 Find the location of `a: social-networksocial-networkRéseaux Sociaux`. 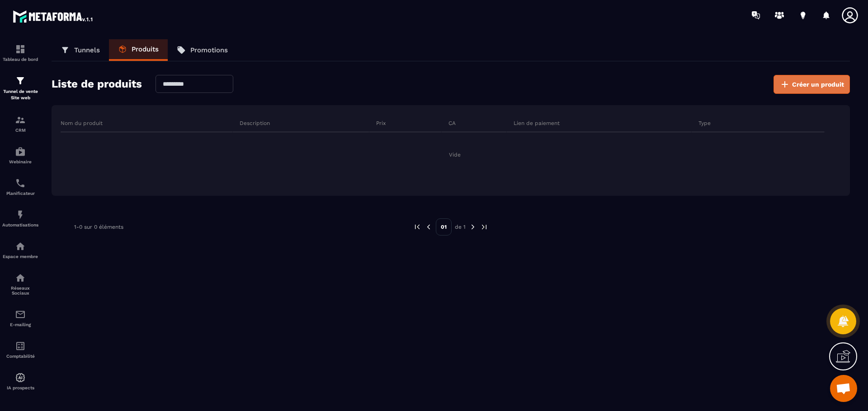

a: social-networksocial-networkRéseaux Sociaux is located at coordinates (20, 284).